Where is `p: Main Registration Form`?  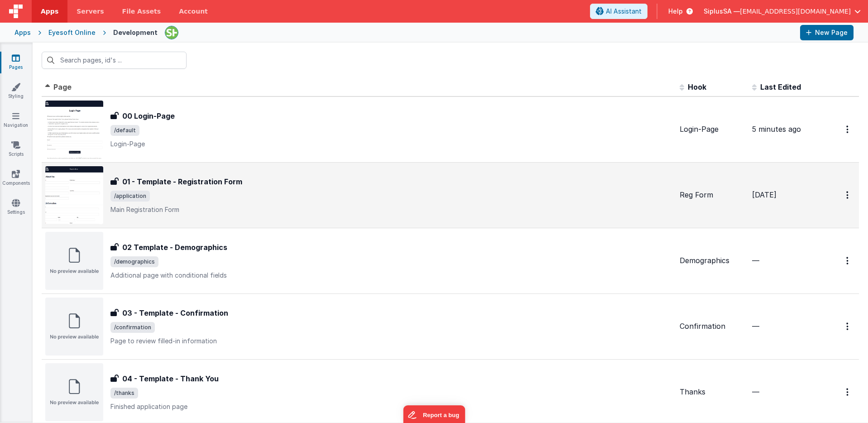 p: Main Registration Form is located at coordinates (391, 210).